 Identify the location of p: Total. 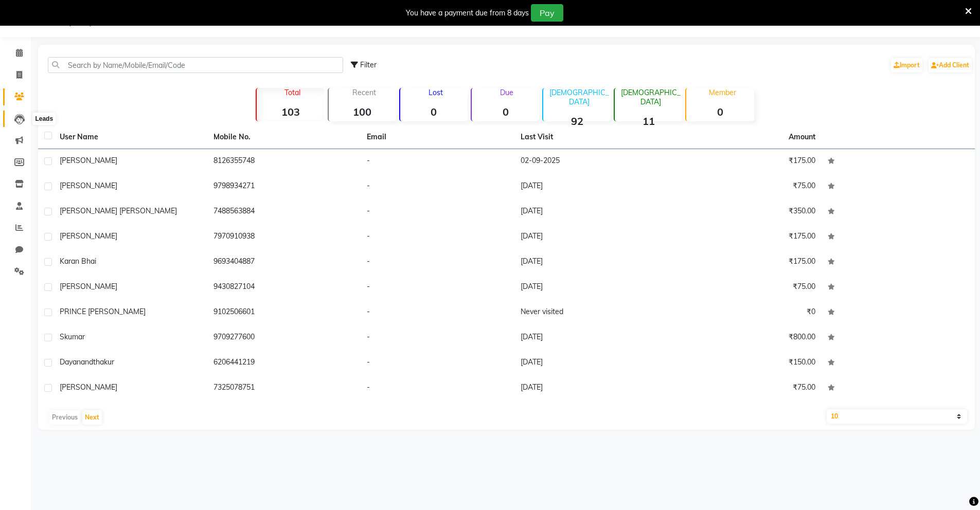
(292, 93).